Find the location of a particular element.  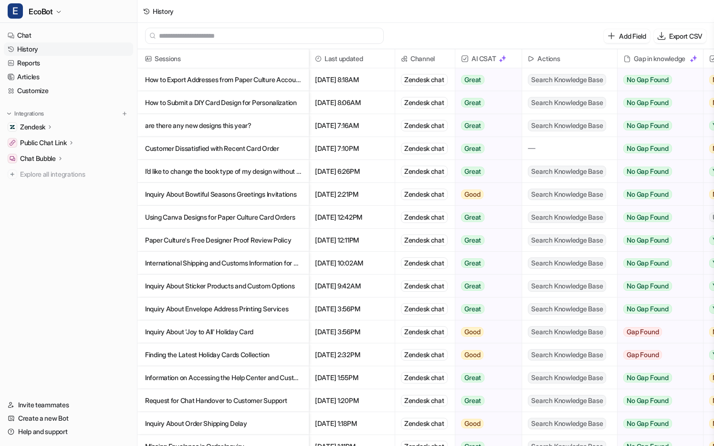

img: Chat Bubble is located at coordinates (12, 158).